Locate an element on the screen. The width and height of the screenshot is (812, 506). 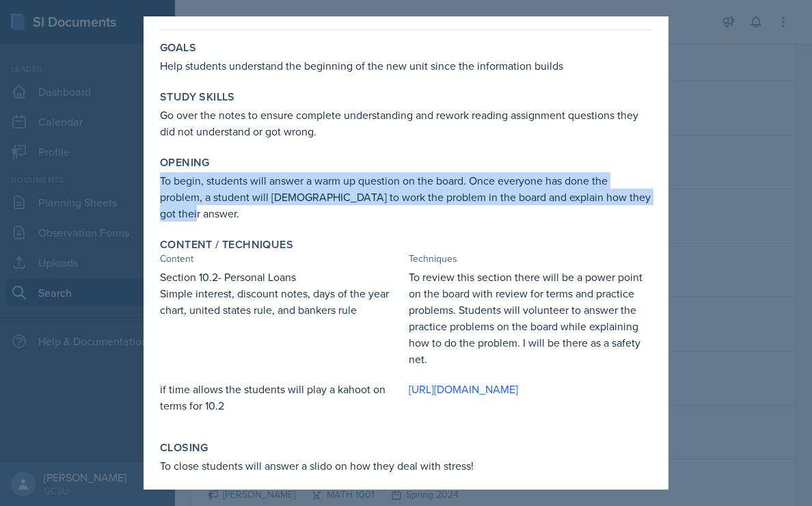
p: To review this section there will be a power point on the board with review for terms and practic... is located at coordinates (530, 318).